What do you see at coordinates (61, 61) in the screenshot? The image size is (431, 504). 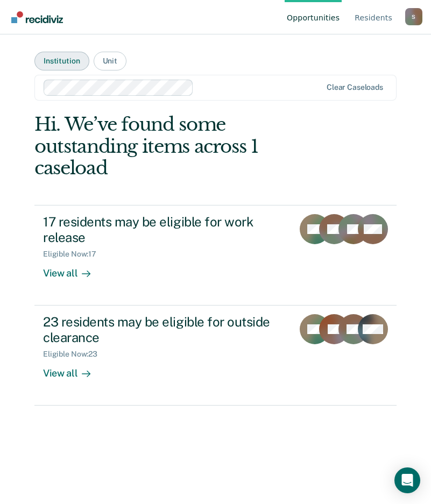 I see `button: Institution` at bounding box center [61, 61].